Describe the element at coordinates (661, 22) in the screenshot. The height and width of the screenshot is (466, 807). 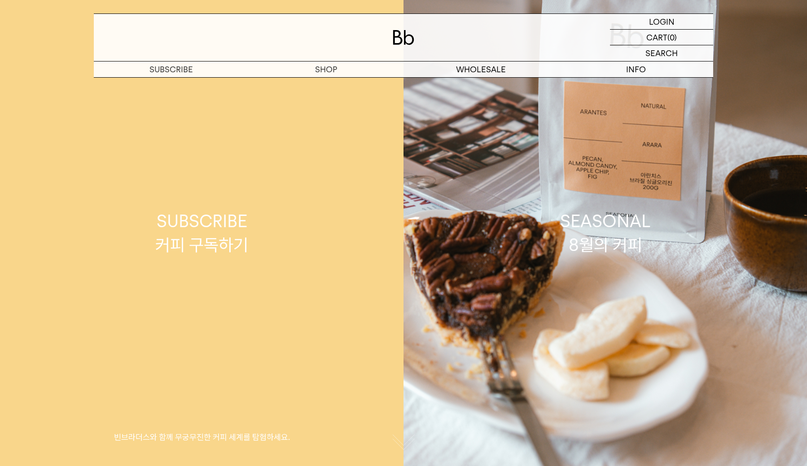
I see `p: LOGIN` at that location.